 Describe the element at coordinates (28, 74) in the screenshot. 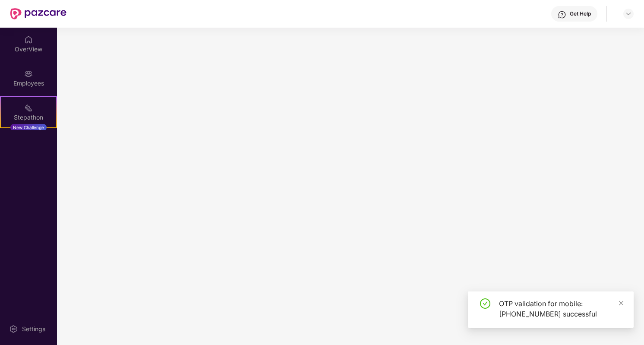

I see `img: svg+xml;base64,PHN2ZyBpZD0iRW1wbG95ZWVzIiB4bWxucz0iaHR0cDovL3d3dy53My5vcmcvMjAwMC9zdmciIHdpZHRoPS...` at that location.